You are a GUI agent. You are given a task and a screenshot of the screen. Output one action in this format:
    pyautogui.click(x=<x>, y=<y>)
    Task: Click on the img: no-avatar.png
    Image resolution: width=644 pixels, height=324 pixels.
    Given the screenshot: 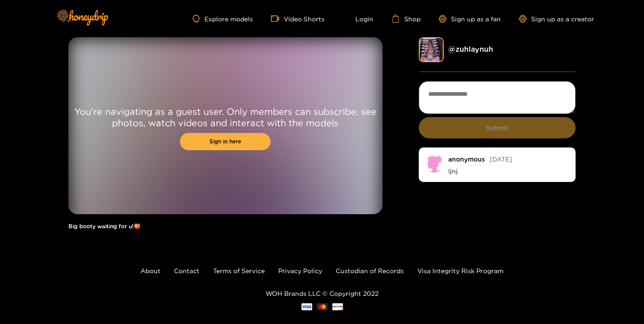 What is the action you would take?
    pyautogui.click(x=435, y=163)
    